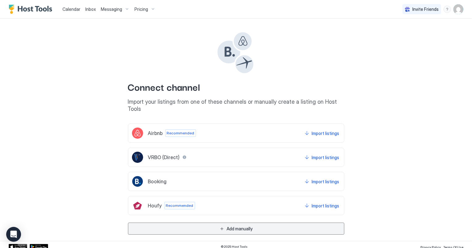 This screenshot has height=248, width=472. Describe the element at coordinates (71, 9) in the screenshot. I see `span: Calendar` at that location.